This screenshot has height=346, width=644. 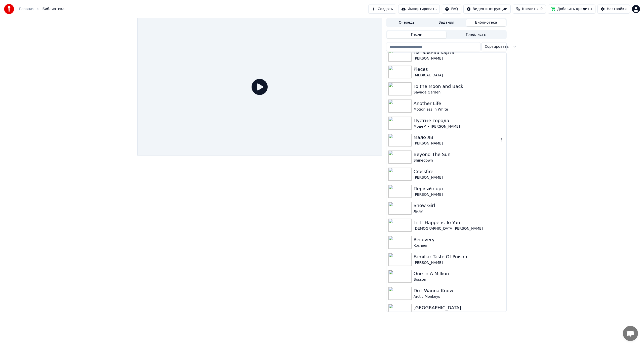 What do you see at coordinates (542, 9) in the screenshot?
I see `span: 0` at bounding box center [542, 9].